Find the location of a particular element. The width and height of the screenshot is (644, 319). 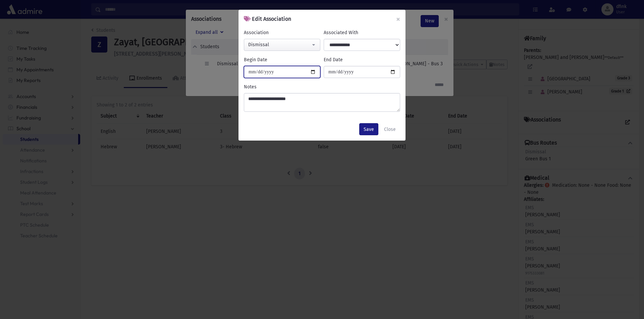

button: Dismissal is located at coordinates (282, 45).